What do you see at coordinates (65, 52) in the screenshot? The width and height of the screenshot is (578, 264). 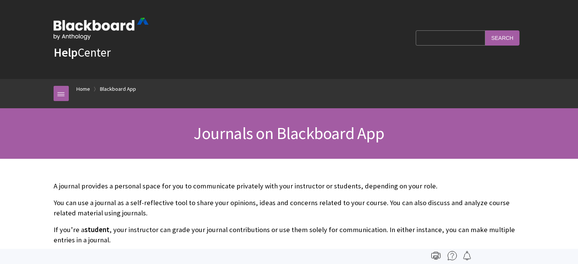 I see `strong: Help` at bounding box center [65, 52].